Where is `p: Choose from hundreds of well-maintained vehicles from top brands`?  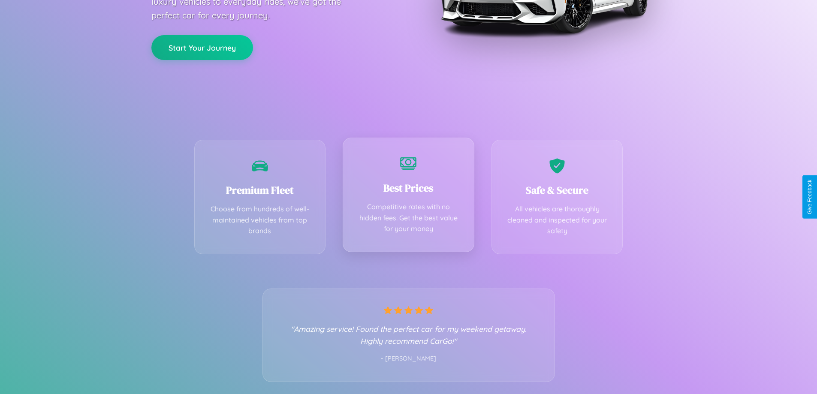
p: Choose from hundreds of well-maintained vehicles from top brands is located at coordinates (260, 220).